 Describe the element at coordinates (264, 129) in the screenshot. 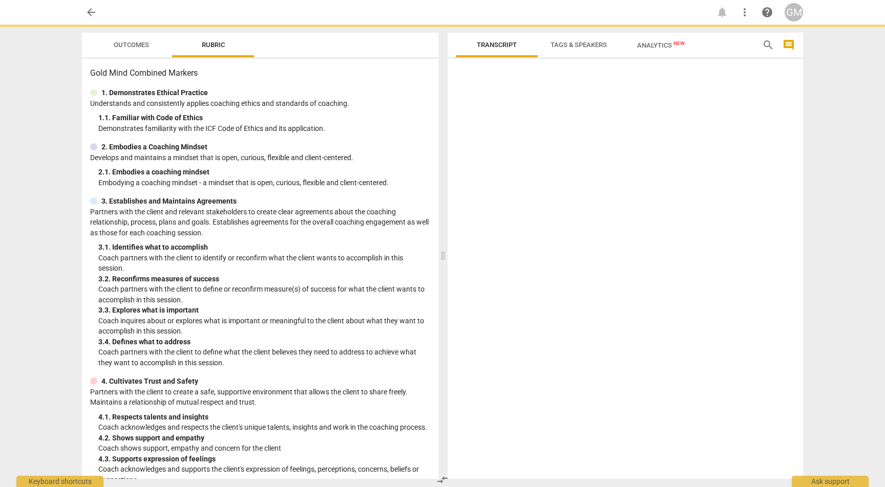

I see `p: Demonstrates familiarity with the ICF Code of Ethics and its application.` at that location.